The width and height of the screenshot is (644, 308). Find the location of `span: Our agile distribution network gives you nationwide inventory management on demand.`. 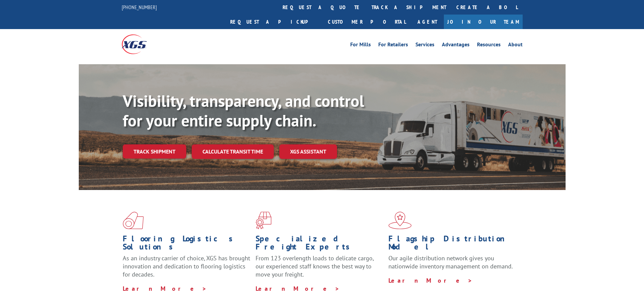

span: Our agile distribution network gives you nationwide inventory management on demand. is located at coordinates (451, 262).